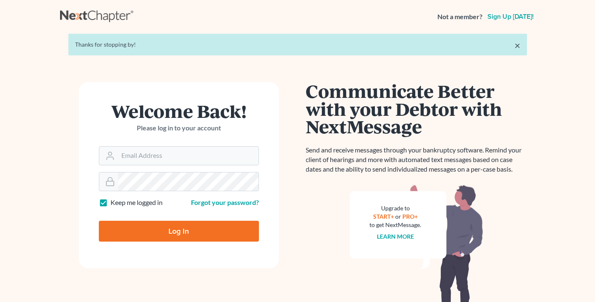  I want to click on input: Email Address, so click(188, 156).